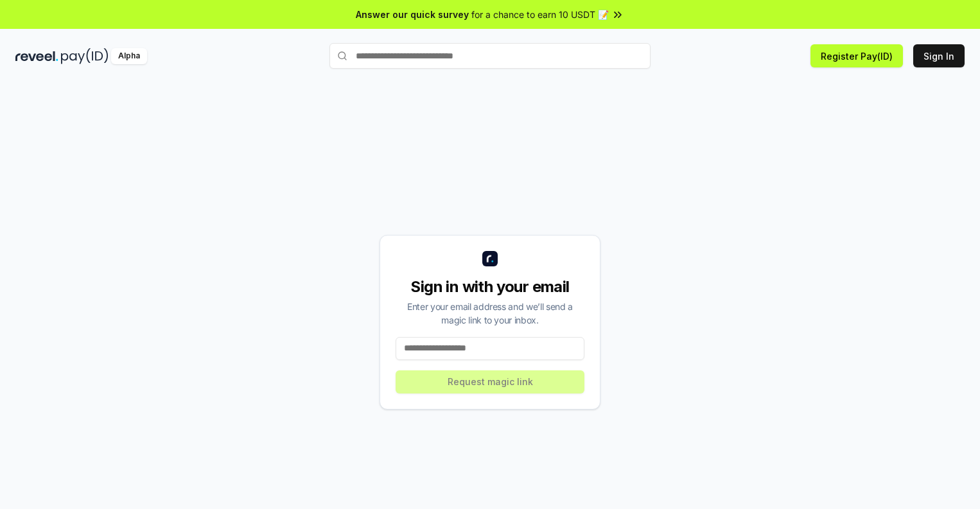  Describe the element at coordinates (85, 56) in the screenshot. I see `img: pay_id` at that location.